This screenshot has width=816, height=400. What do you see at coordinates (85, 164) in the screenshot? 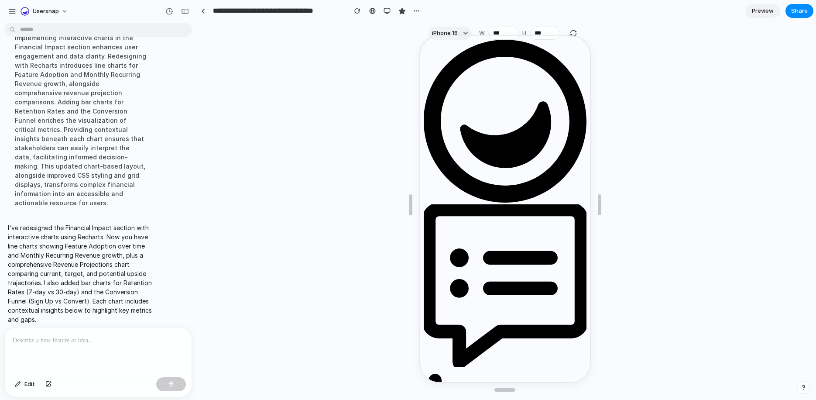
I see `a: Go to Usersnap Main Page` at bounding box center [85, 164].